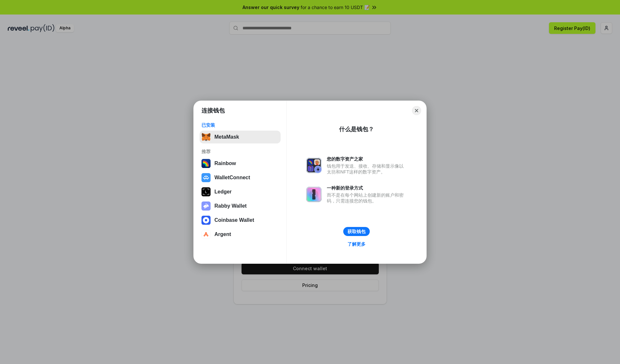 The image size is (620, 364). I want to click on button: Close, so click(417, 110).